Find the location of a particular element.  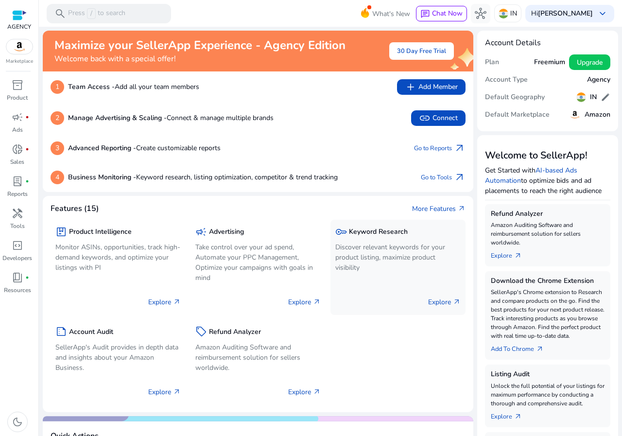

h3: Welcome to SellerApp! is located at coordinates (547, 155).